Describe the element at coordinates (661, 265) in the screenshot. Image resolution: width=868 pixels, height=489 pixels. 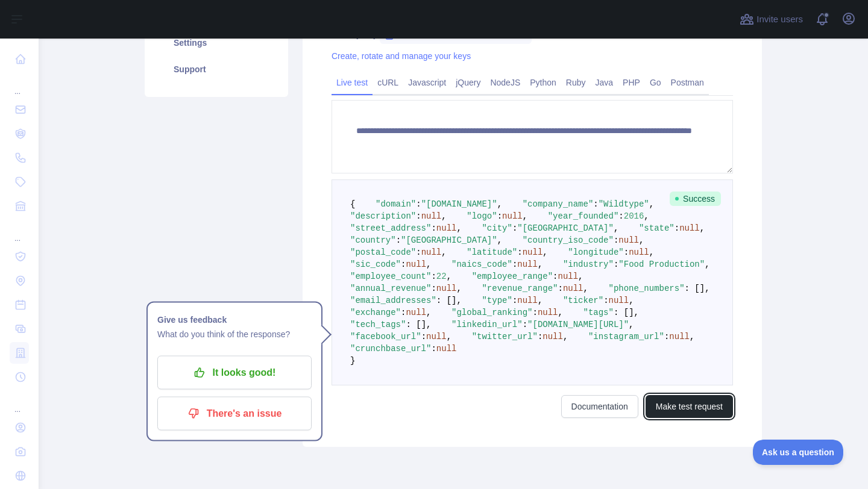
I see `span: "Food Production"` at that location.